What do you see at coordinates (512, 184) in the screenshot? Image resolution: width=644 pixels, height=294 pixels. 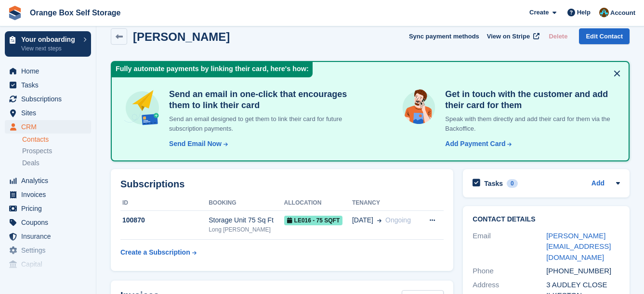 I see `div: 0` at bounding box center [512, 184].